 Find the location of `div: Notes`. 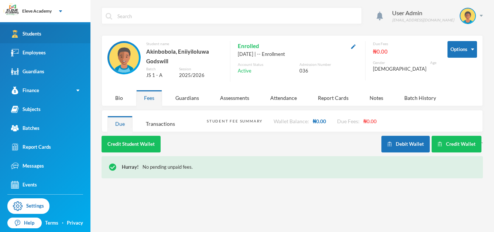

div: Notes is located at coordinates (376, 98).